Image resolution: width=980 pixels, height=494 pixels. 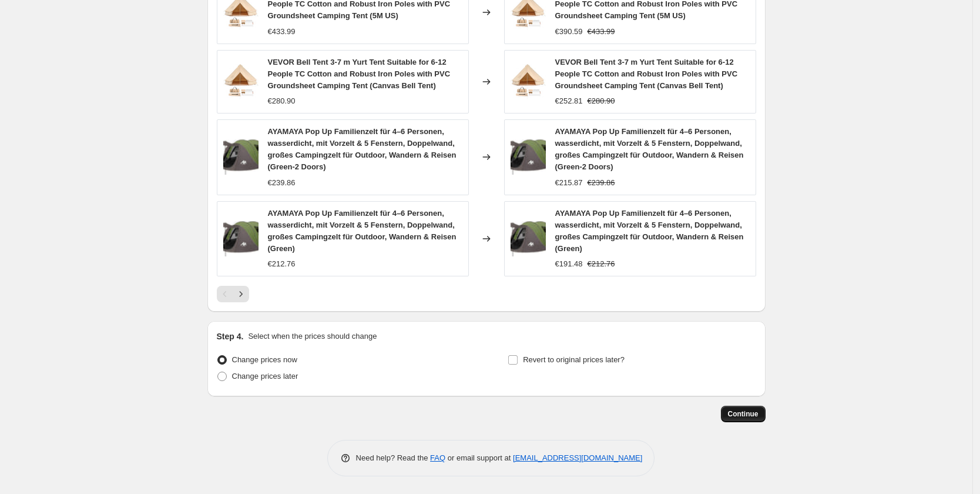 What do you see at coordinates (569, 101) in the screenshot?
I see `div: €252.81` at bounding box center [569, 101].